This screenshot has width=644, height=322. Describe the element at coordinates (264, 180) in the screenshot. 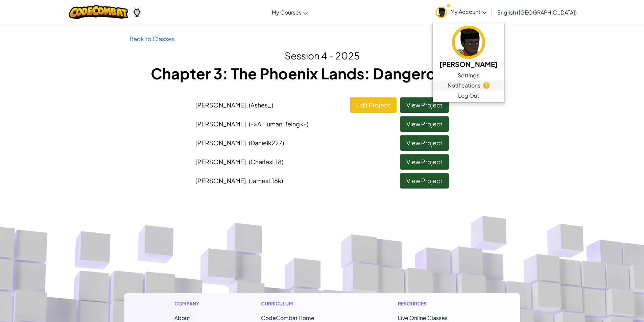

I see `span: . (JamesL18k)` at that location.